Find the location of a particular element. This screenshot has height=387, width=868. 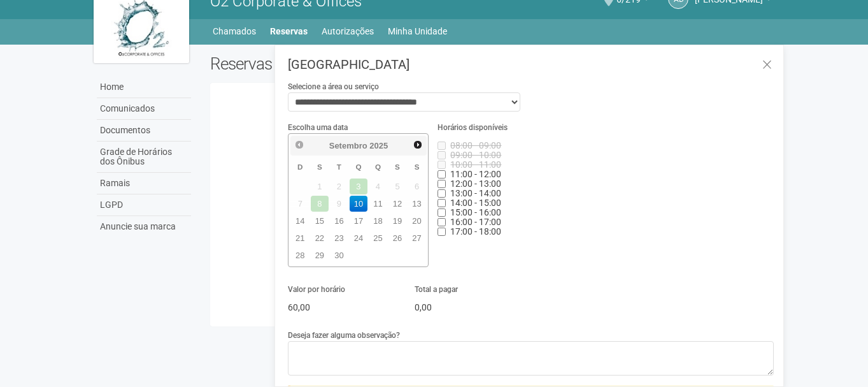

a: Chamados is located at coordinates (234, 31).